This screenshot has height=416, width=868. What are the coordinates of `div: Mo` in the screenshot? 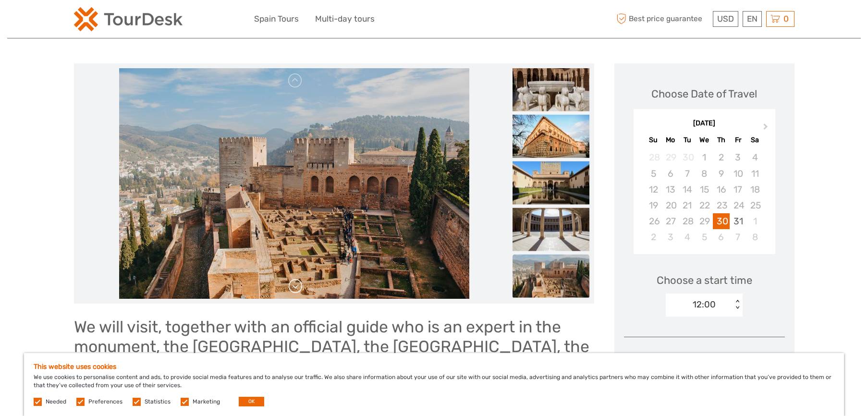 It's located at (670, 140).